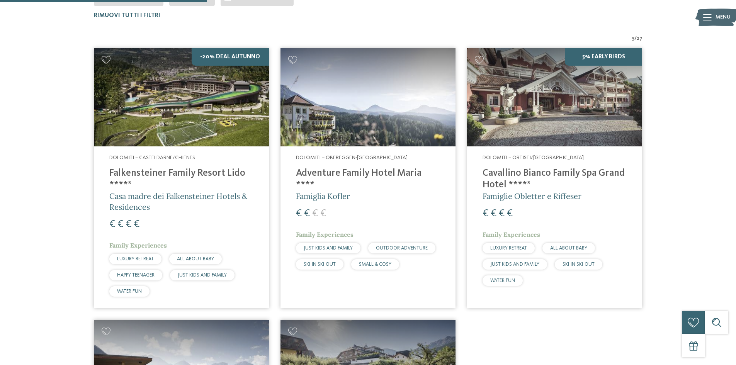 The height and width of the screenshot is (365, 736). Describe the element at coordinates (136, 275) in the screenshot. I see `span: HAPPY TEENAGER` at that location.